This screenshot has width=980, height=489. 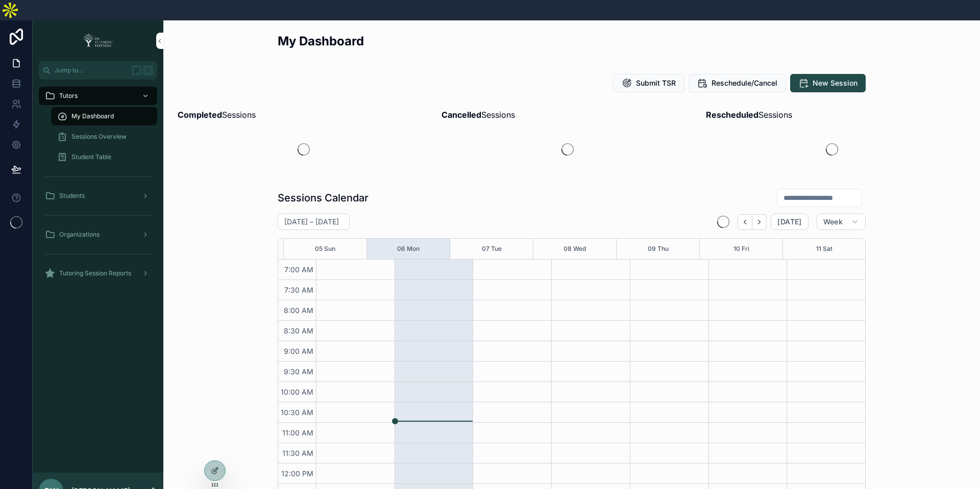 What do you see at coordinates (835, 83) in the screenshot?
I see `span: New Session` at bounding box center [835, 83].